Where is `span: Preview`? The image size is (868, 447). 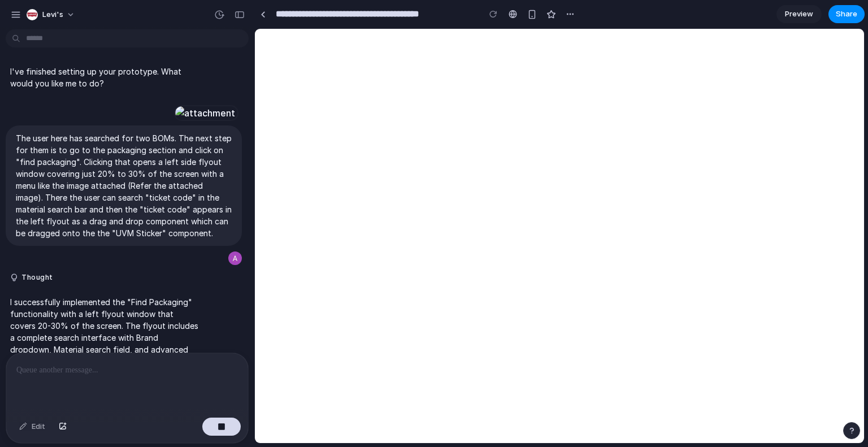 span: Preview is located at coordinates (799, 14).